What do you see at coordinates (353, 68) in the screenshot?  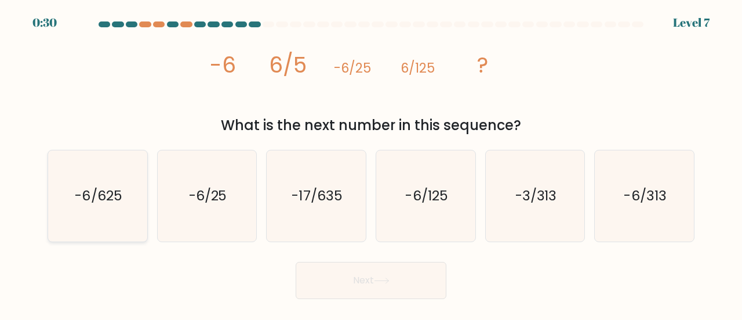 I see `tspan: -6/25` at bounding box center [353, 68].